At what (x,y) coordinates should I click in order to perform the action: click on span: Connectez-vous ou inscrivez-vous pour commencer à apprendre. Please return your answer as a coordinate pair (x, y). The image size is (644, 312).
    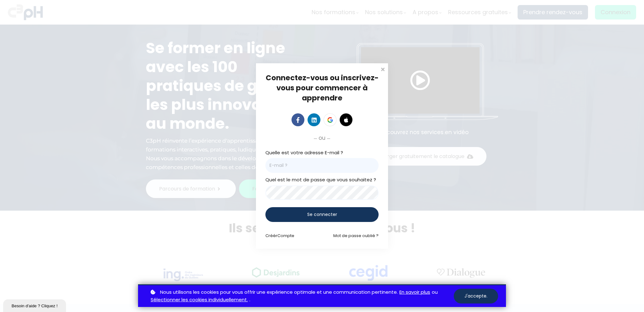
    Looking at the image, I should click on (322, 88).